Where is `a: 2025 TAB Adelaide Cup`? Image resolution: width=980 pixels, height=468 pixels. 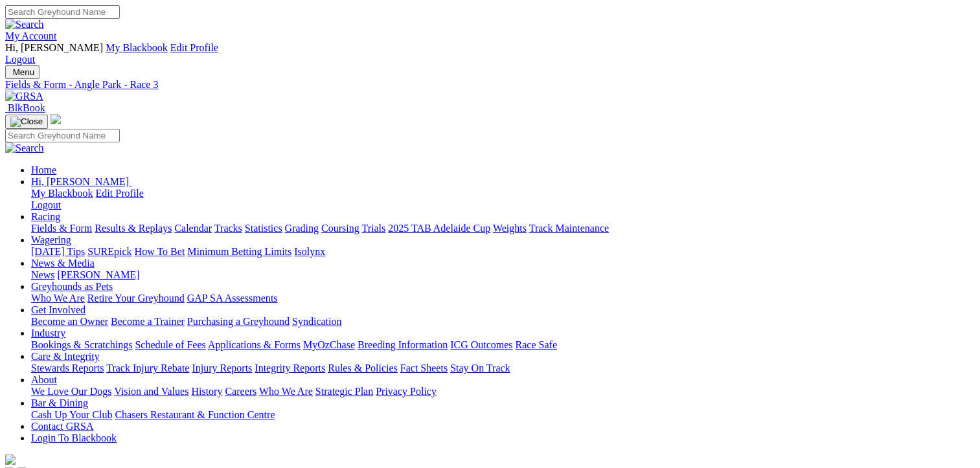
a: 2025 TAB Adelaide Cup is located at coordinates (439, 227).